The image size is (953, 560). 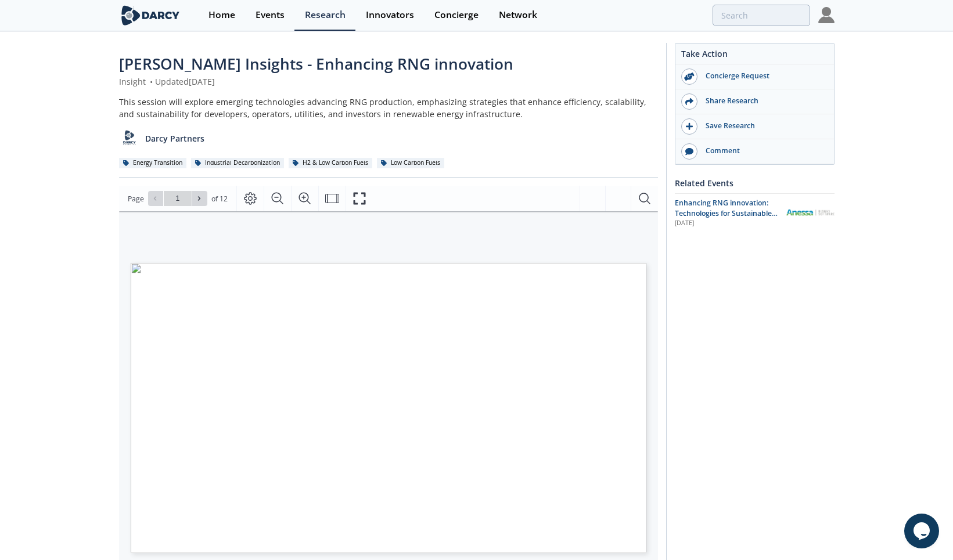 What do you see at coordinates (763, 76) in the screenshot?
I see `div: Concierge Request` at bounding box center [763, 76].